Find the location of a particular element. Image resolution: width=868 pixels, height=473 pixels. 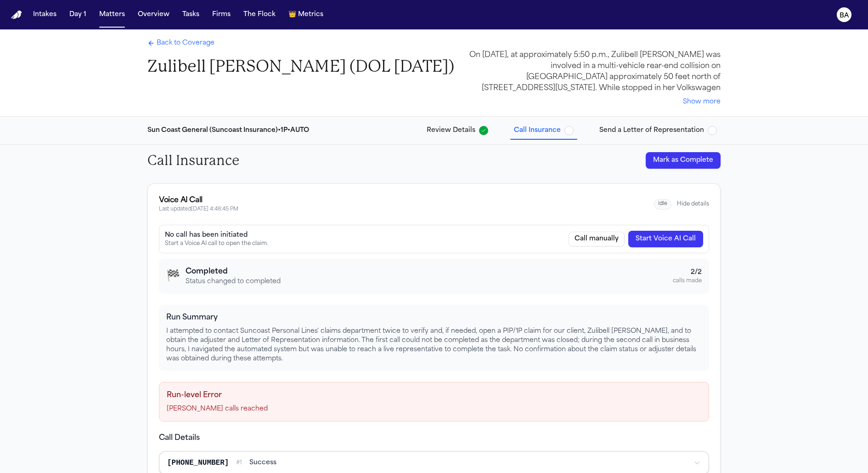

a: Back to Coverage is located at coordinates (181, 43).